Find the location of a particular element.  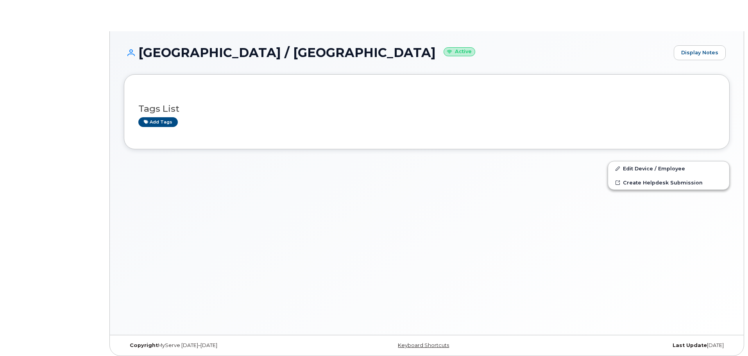

a: Edit Device / Employee is located at coordinates (669, 168).